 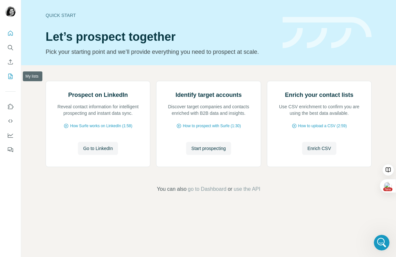 I want to click on button: Dashboard, so click(x=10, y=135).